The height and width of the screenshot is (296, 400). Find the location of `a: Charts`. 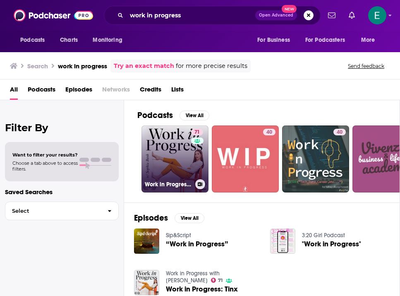

a: Charts is located at coordinates (69, 40).